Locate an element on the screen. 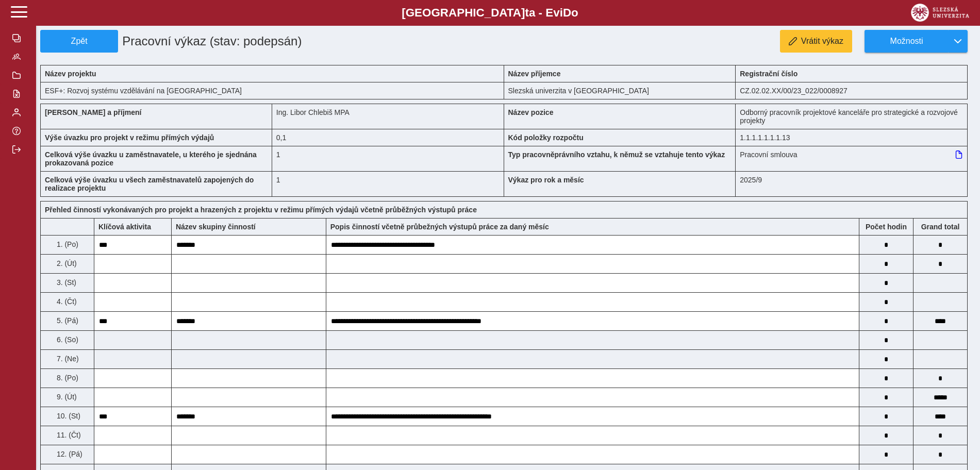  b: Výkaz pro rok a měsíc is located at coordinates (546, 180).